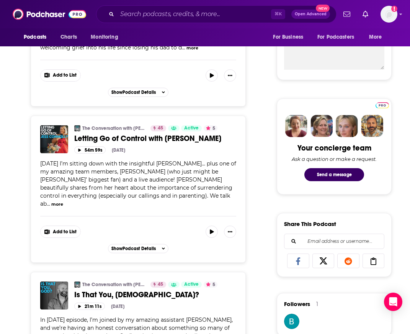 Image resolution: width=410 pixels, height=334 pixels. Describe the element at coordinates (393, 302) in the screenshot. I see `div: Open Intercom Messenger` at that location.